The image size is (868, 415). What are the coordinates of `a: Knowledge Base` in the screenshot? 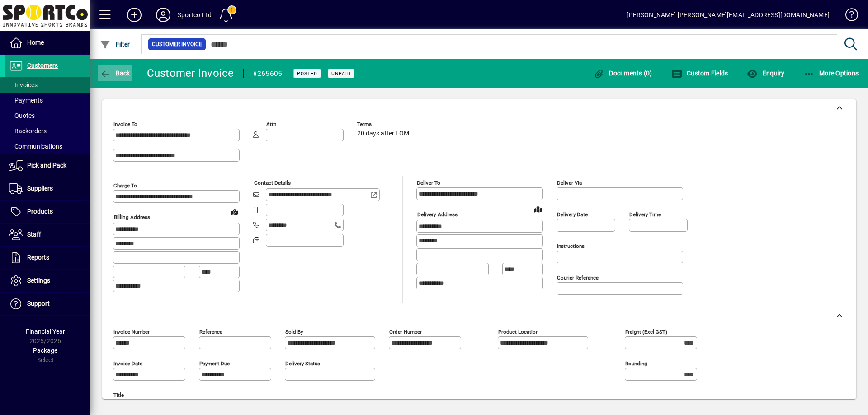 It's located at (848, 16).